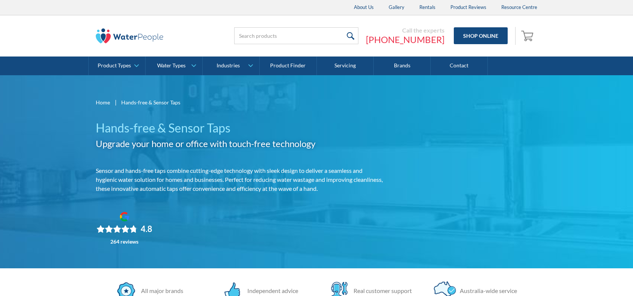  I want to click on a: Brands, so click(402, 66).